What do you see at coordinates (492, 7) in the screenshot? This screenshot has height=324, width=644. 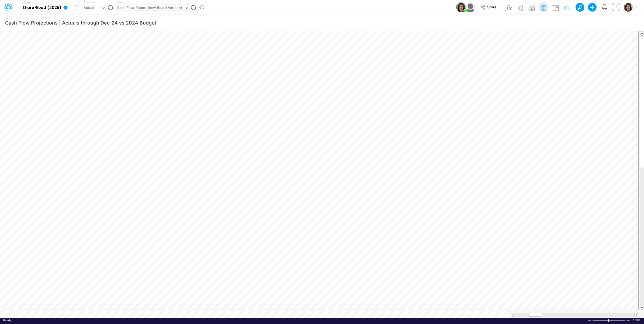 I see `span: Share` at bounding box center [492, 7].